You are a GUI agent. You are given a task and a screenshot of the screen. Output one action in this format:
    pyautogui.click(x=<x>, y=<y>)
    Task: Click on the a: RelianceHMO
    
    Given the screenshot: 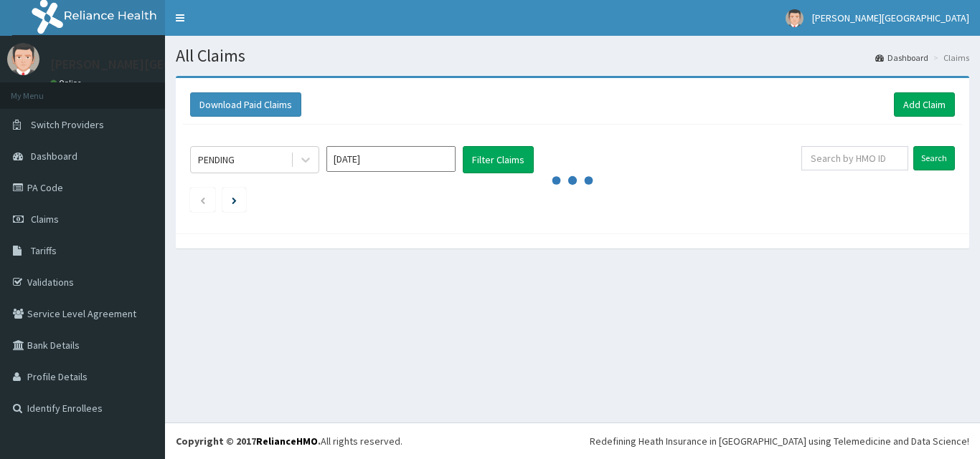 What is the action you would take?
    pyautogui.click(x=287, y=442)
    